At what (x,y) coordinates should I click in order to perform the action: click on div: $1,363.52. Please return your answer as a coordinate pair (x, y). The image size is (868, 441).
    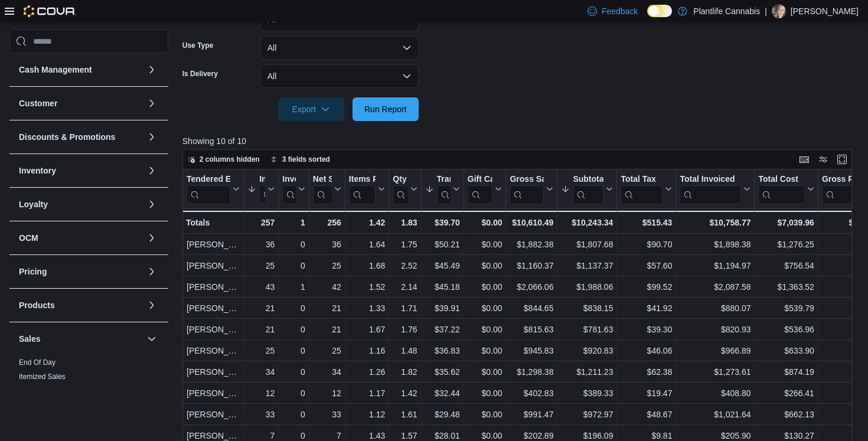
    Looking at the image, I should click on (786, 288).